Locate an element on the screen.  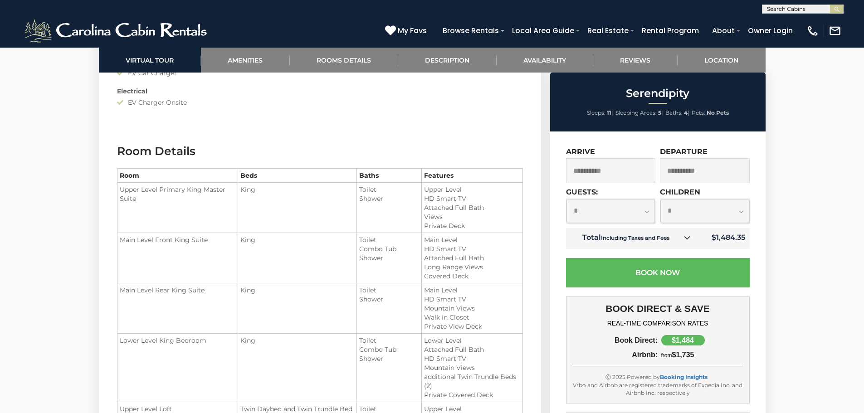
td: Main Level Front King Suite is located at coordinates (177, 258).